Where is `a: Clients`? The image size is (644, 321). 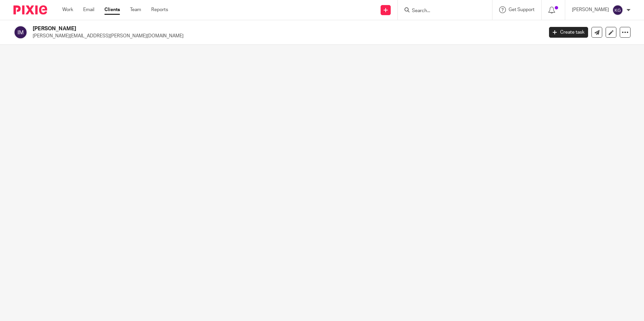
a: Clients is located at coordinates (112, 10).